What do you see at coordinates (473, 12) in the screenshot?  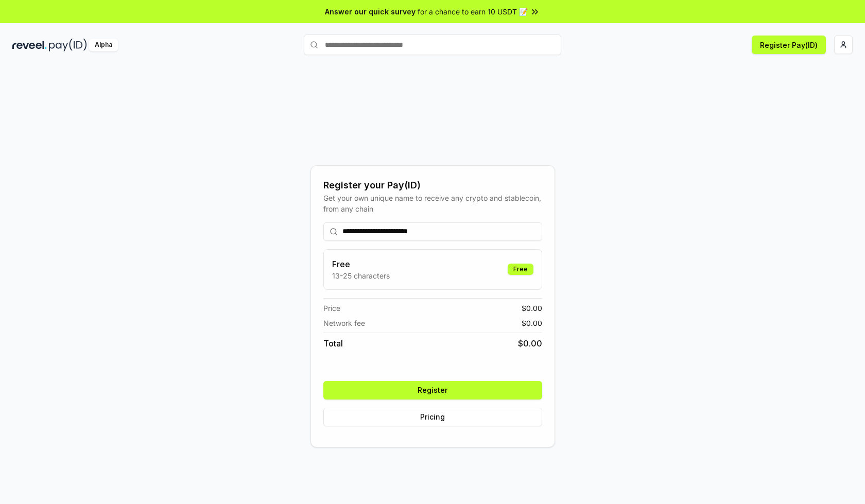 I see `span: for a chance to earn 10 USDT 📝` at bounding box center [473, 12].